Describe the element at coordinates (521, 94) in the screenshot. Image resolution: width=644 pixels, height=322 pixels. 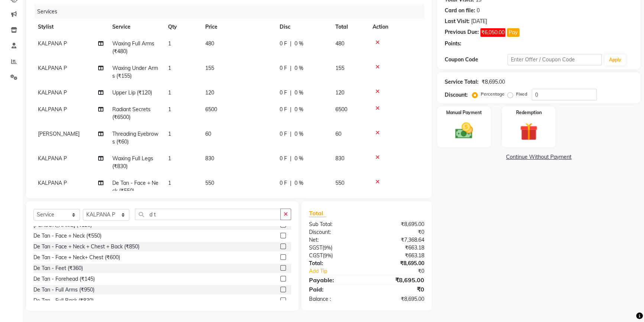
I see `label: Fixed` at that location.